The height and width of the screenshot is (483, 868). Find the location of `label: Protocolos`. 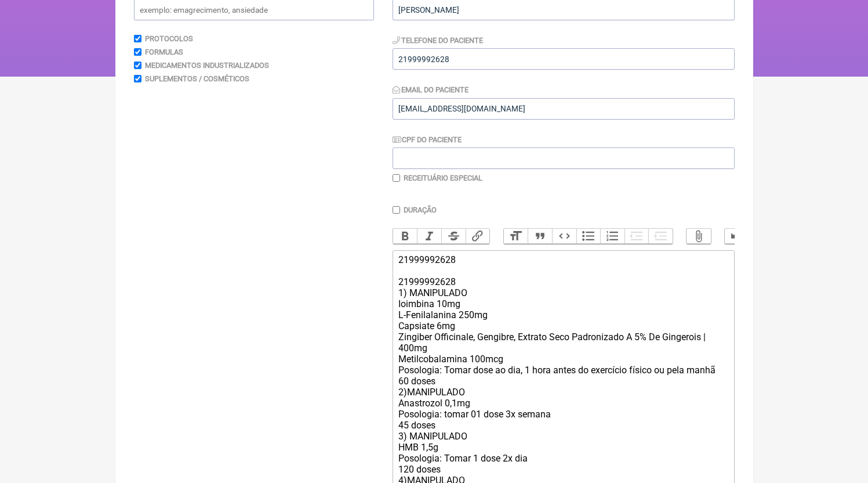

label: Protocolos is located at coordinates (168, 38).